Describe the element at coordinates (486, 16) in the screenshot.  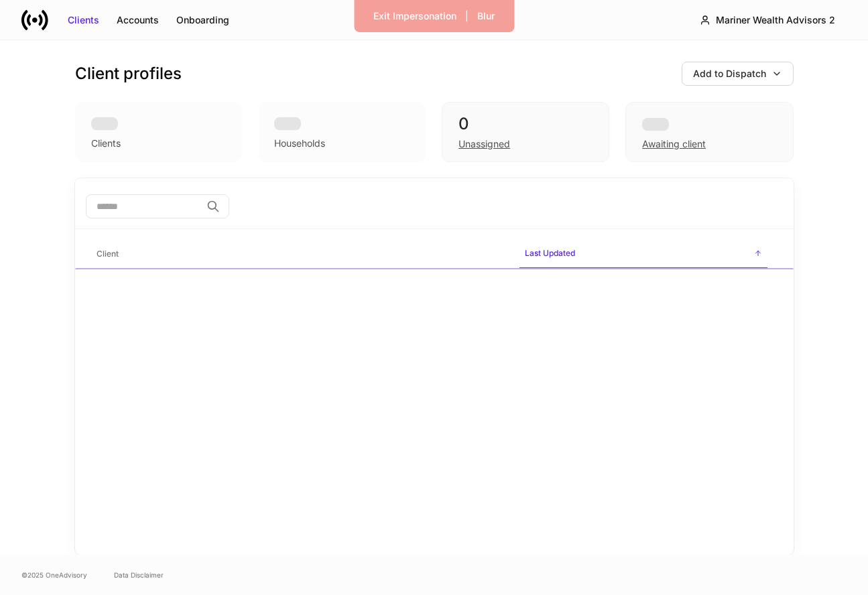
I see `button: Blur` at that location.